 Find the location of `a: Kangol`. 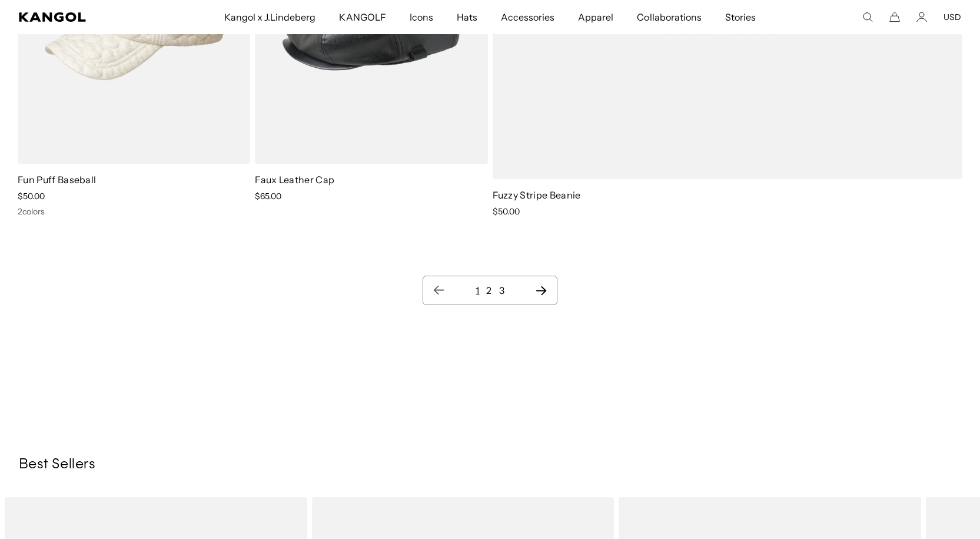

a: Kangol is located at coordinates (83, 17).